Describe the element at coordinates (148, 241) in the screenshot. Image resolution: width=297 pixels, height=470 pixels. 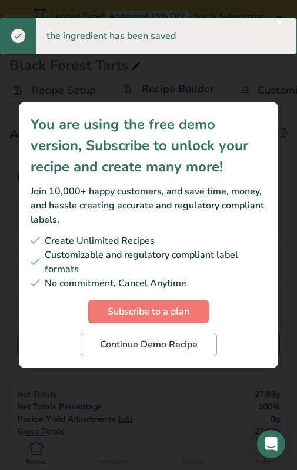
I see `div: Create Unlimited Recipes` at that location.